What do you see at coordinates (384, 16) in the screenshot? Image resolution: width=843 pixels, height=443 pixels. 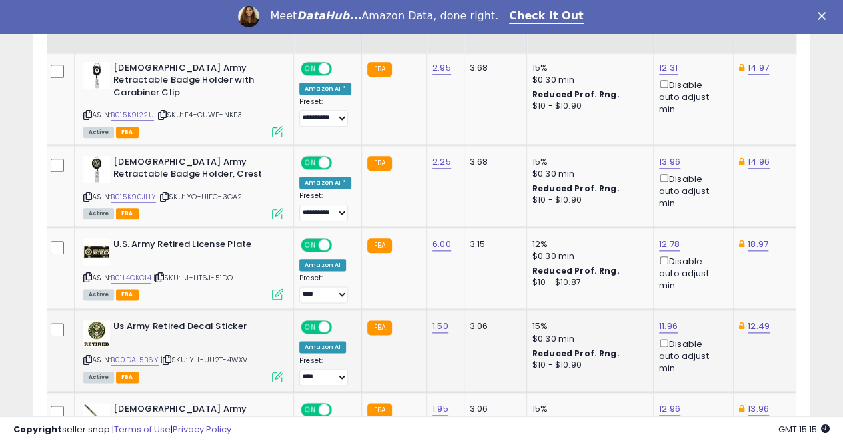 I see `div: Meet Amazon Data, done right.` at bounding box center [384, 16].